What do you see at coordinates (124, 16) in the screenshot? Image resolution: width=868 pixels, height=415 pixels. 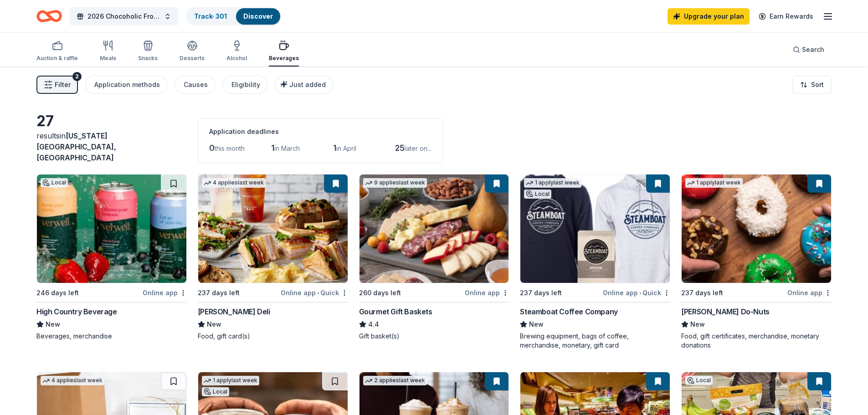 I see `span: 2026 Chocoholic Frolic` at bounding box center [124, 16].